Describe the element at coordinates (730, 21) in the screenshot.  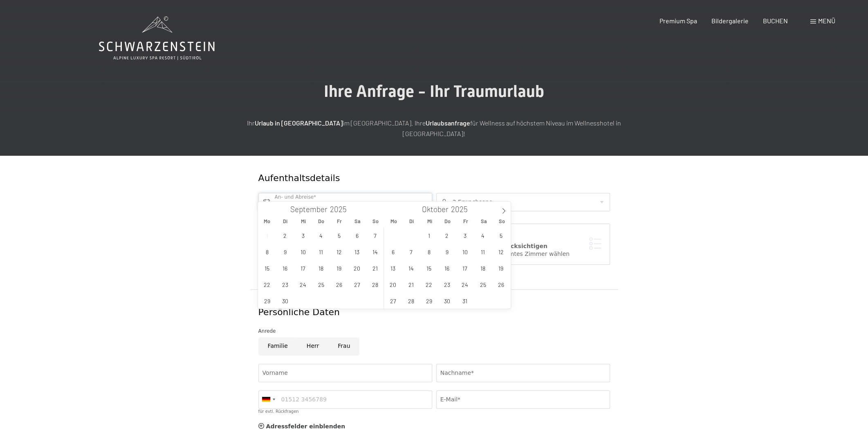
I see `a: Bildergalerie` at that location.